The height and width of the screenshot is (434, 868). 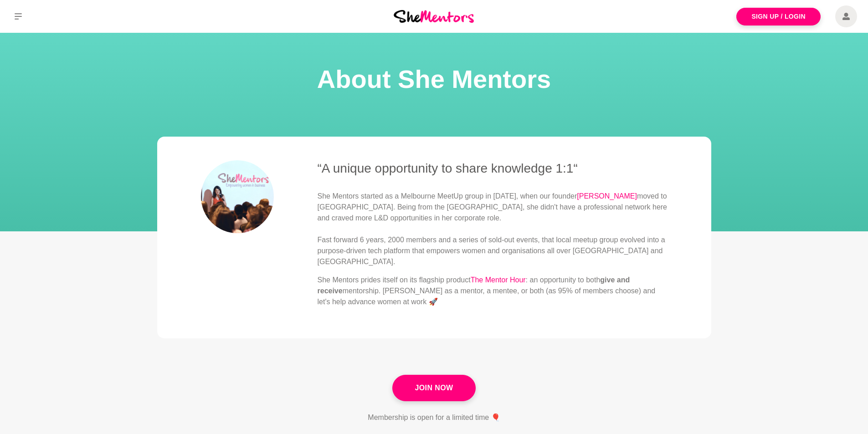 What do you see at coordinates (434, 387) in the screenshot?
I see `a: Join Now` at bounding box center [434, 387].